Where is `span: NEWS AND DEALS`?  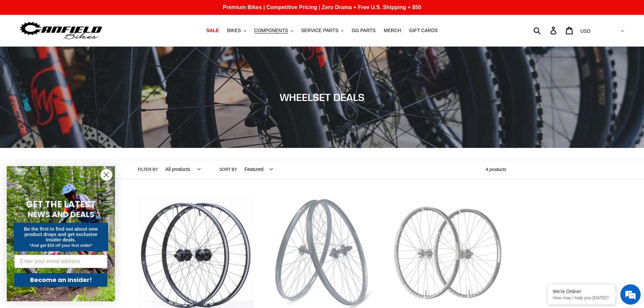 span: NEWS AND DEALS is located at coordinates (61, 214).